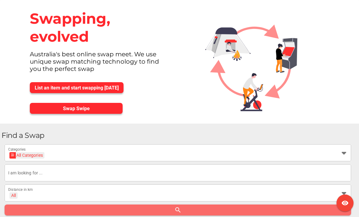  I want to click on div: All, so click(13, 195).